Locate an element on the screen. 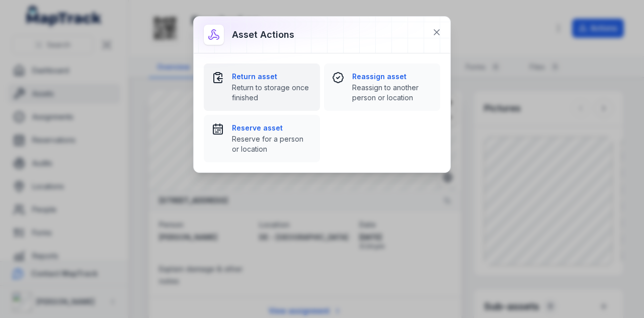  button: Return assetReturn to storage once finished is located at coordinates (261, 88).